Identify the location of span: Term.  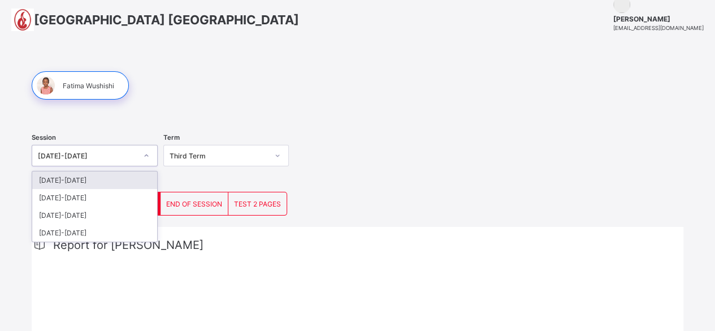
(171, 137).